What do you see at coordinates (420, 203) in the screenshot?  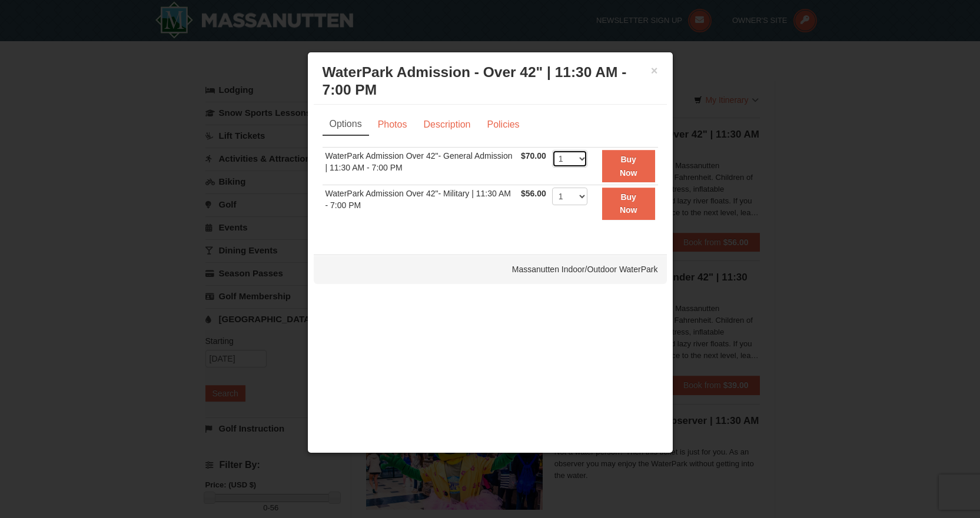 I see `td: WaterPark Admission Over 42"- Military | 11:30 AM - 7:00 PM` at bounding box center [420, 203].